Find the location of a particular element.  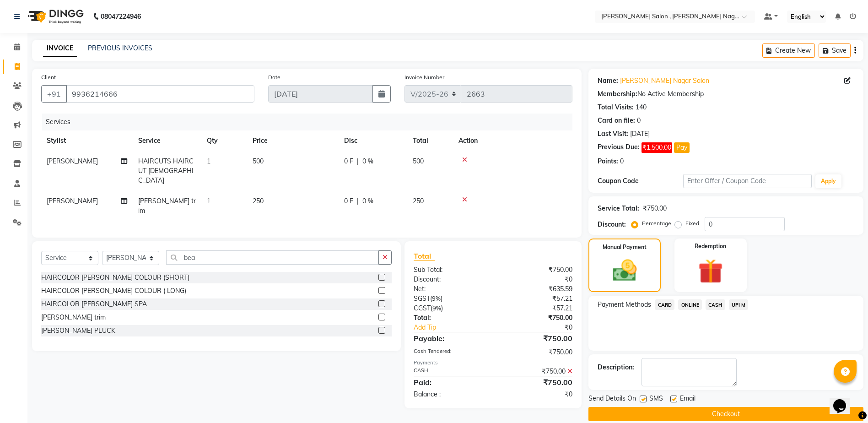

label: Redemption is located at coordinates (710, 246).